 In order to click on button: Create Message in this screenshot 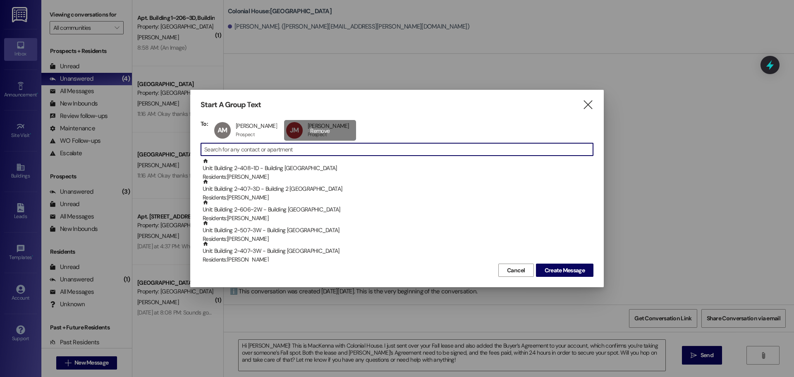, I will do `click(564, 270)`.